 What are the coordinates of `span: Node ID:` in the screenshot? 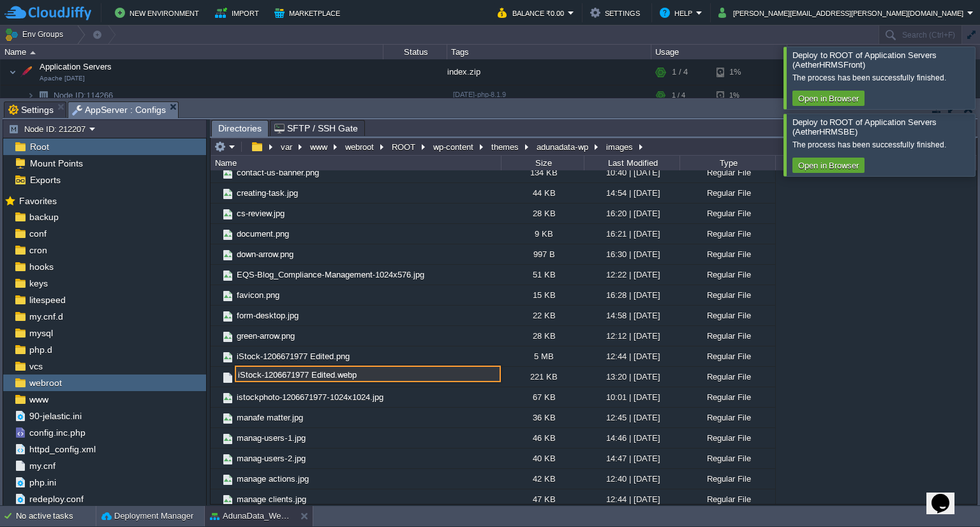 It's located at (69, 95).